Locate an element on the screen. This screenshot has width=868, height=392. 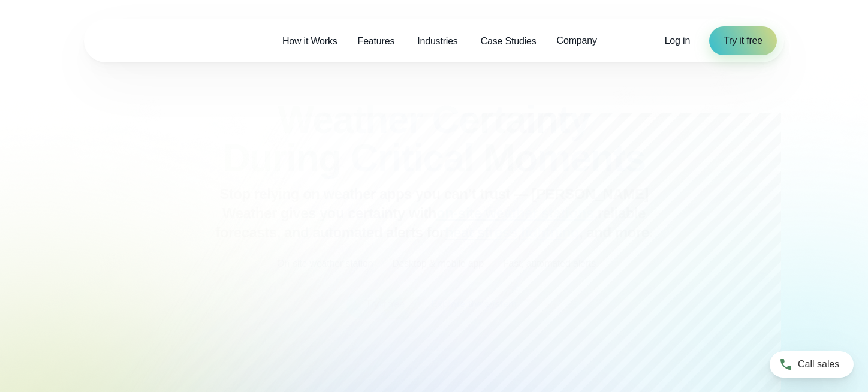
span: How it Works is located at coordinates (310, 42).